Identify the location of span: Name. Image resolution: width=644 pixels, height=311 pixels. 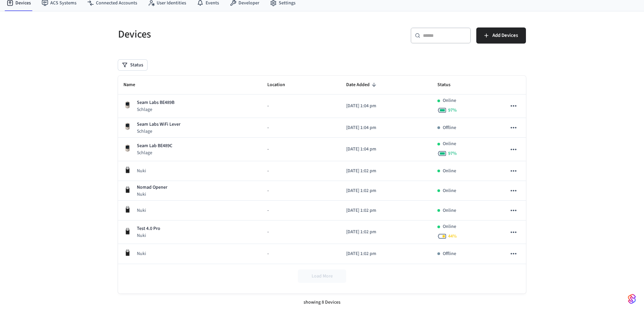
(133, 85).